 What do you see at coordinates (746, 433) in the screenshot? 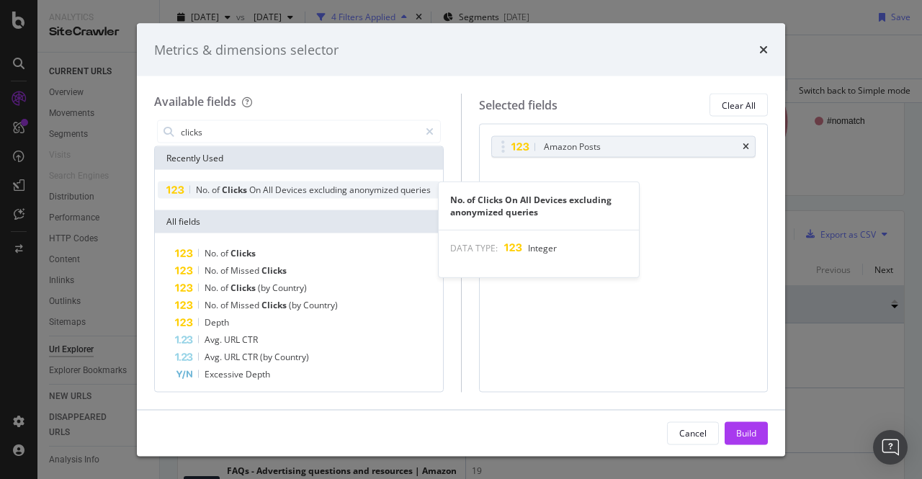
I see `button: Build` at bounding box center [746, 433].